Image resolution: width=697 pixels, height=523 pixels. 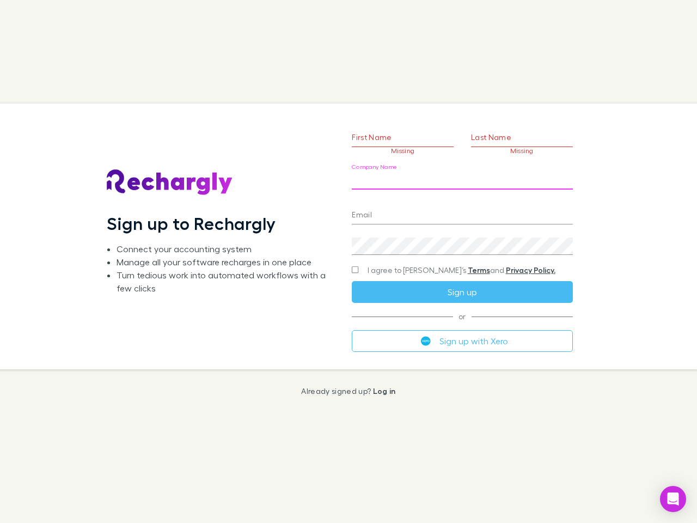 I want to click on button: Sign up, so click(x=462, y=292).